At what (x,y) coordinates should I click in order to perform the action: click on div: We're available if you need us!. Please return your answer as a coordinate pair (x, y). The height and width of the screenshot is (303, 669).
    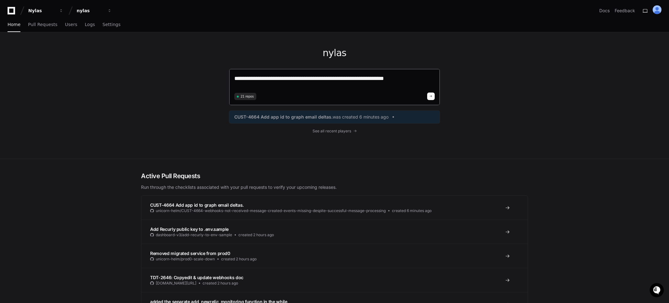
    Looking at the image, I should click on (50, 56).